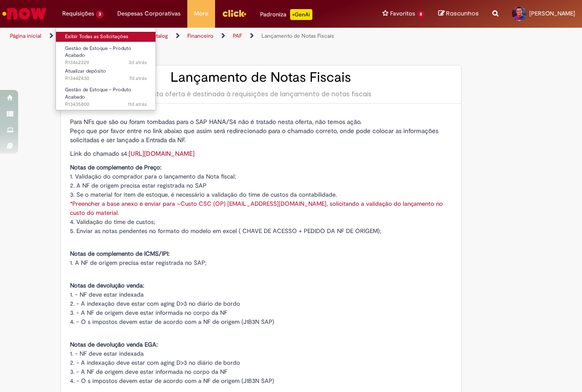 This screenshot has width=582, height=392. What do you see at coordinates (138, 62) in the screenshot?
I see `time: 29/08/2025 12:41:58` at bounding box center [138, 62].